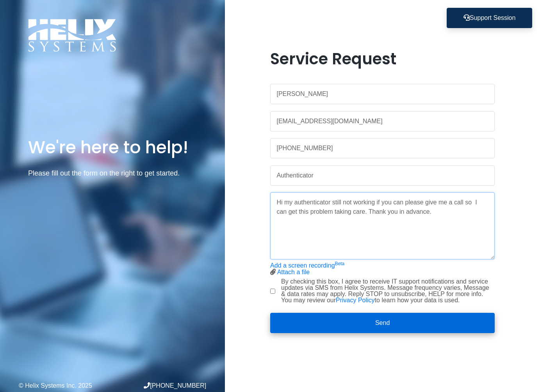  Describe the element at coordinates (307, 265) in the screenshot. I see `a: Add a screen recordingBeta` at that location.